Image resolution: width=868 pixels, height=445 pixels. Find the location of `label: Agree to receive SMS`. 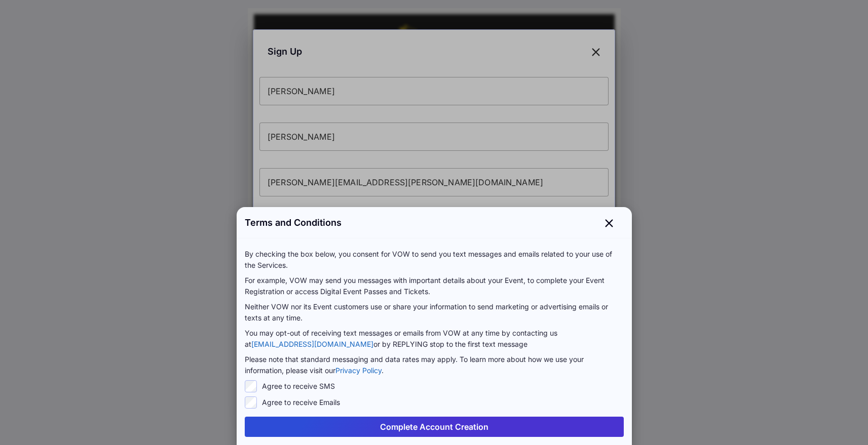

label: Agree to receive SMS is located at coordinates (299, 386).